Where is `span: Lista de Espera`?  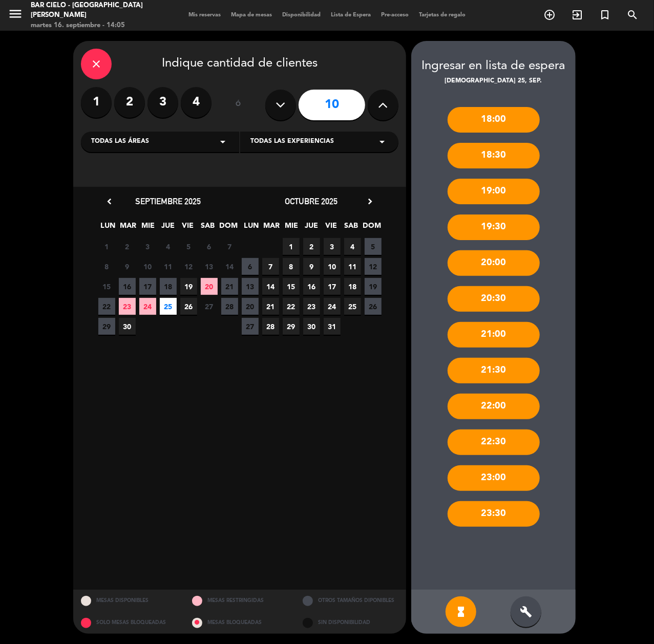 span: Lista de Espera is located at coordinates (351, 15).